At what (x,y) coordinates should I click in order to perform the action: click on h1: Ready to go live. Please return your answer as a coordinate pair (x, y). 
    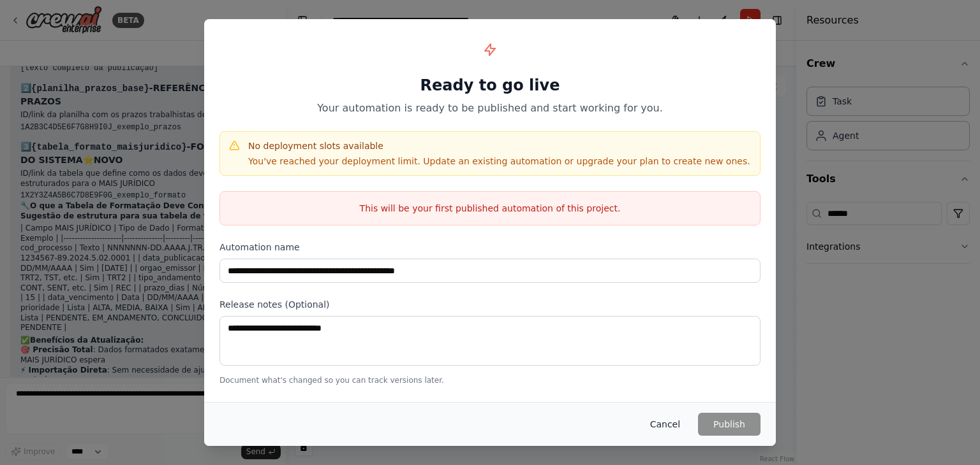
    Looking at the image, I should click on (490, 85).